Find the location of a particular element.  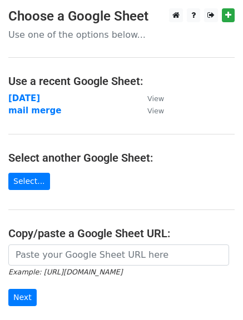

a: Select... is located at coordinates (29, 181).